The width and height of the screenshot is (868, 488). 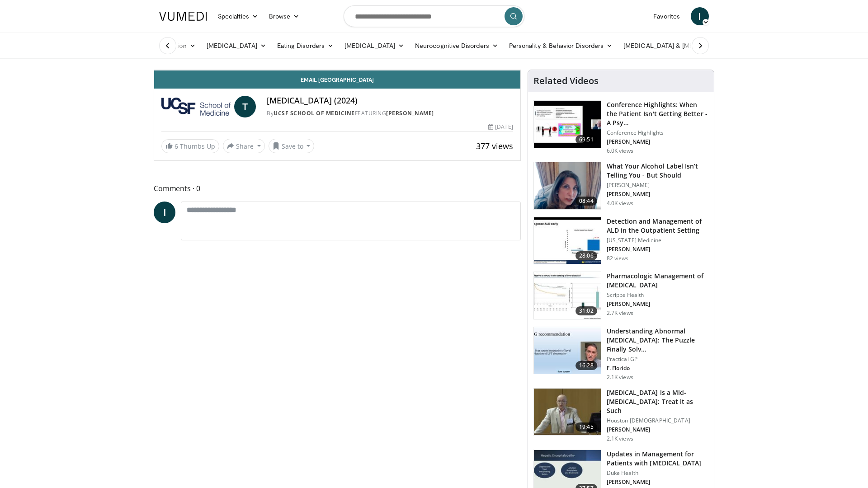 I want to click on img: 4362ec9e-0993-4580-bfd4-8e18d57e1d49.150x105_q85_crop-smart_upscale.jpg, so click(x=568, y=124).